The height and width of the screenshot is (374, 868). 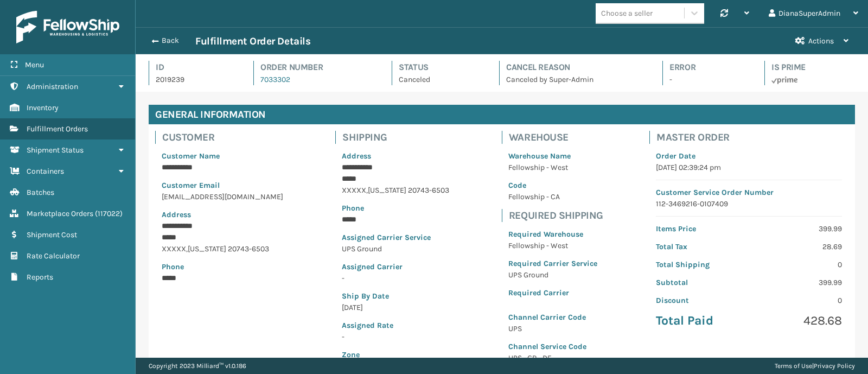 I want to click on span: Actions, so click(x=821, y=41).